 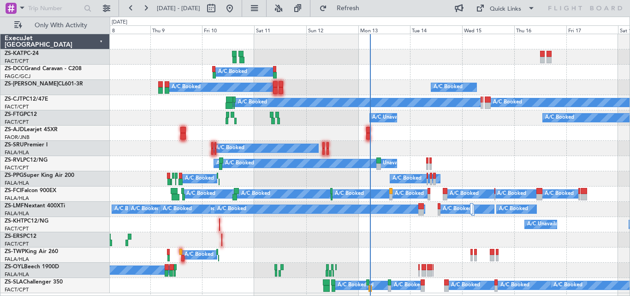 What do you see at coordinates (31, 130) in the screenshot?
I see `a: ZS-AJDLearjet 45XR` at bounding box center [31, 130].